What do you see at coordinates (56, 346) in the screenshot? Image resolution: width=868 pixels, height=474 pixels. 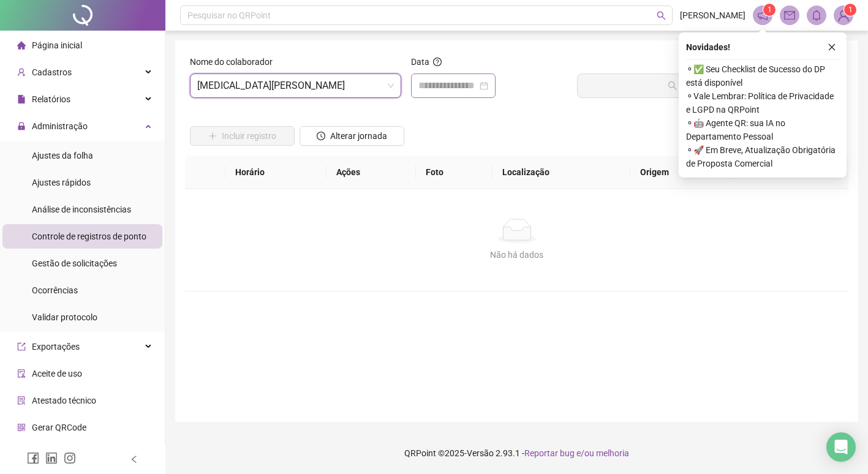 I see `span: Exportações` at bounding box center [56, 346].